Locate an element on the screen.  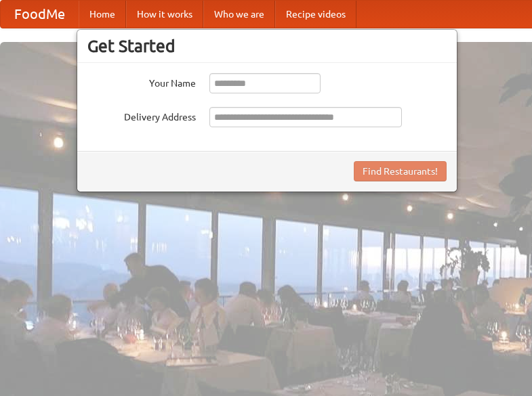
label: Your Name is located at coordinates (142, 81).